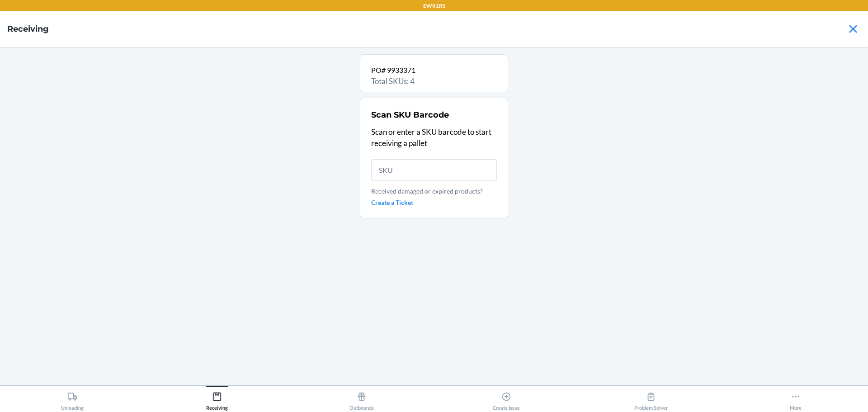 The width and height of the screenshot is (868, 412). What do you see at coordinates (434, 70) in the screenshot?
I see `p: PO# 9933371` at bounding box center [434, 70].